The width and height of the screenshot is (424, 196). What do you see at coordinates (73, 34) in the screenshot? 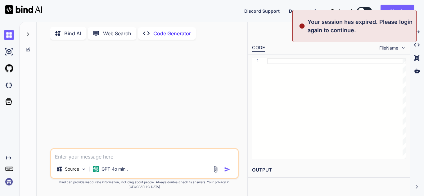
I see `p: Bind AI` at bounding box center [73, 34].